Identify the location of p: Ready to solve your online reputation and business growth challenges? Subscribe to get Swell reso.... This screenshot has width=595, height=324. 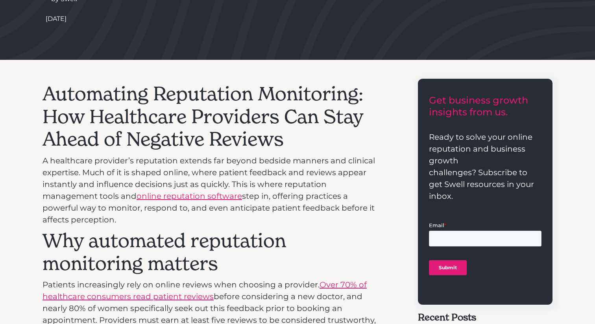
(485, 167).